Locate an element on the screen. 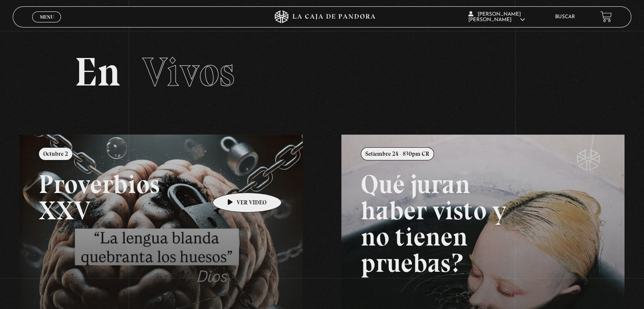 Image resolution: width=644 pixels, height=309 pixels. span: Vivos is located at coordinates (189, 72).